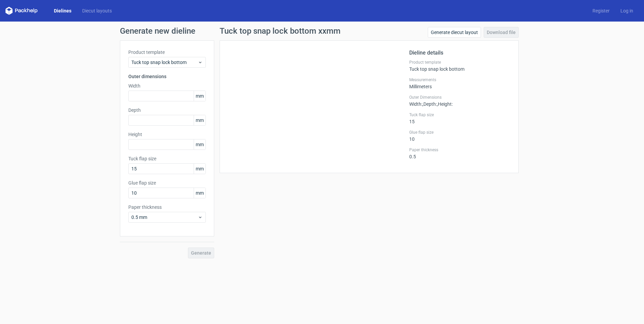 The width and height of the screenshot is (644, 324). I want to click on div: Tuck top snap lock bottom, so click(460, 66).